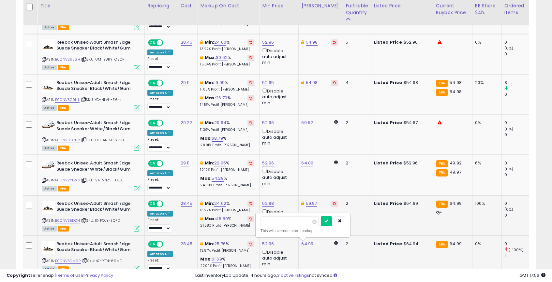  Describe the element at coordinates (188, 6) in the screenshot. I see `div: Cost` at that location.